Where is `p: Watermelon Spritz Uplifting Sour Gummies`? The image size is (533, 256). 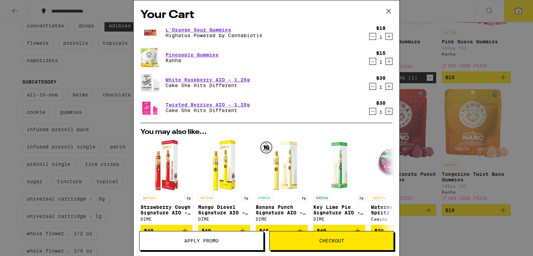 p: Watermelon Spritz Uplifting Sour Gummies is located at coordinates (397, 210).